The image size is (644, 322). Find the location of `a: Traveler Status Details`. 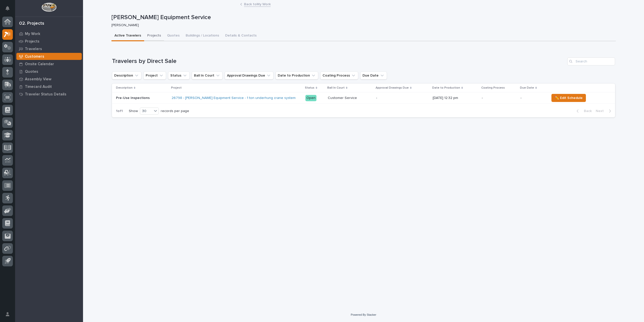

a: Traveler Status Details is located at coordinates (49, 94).